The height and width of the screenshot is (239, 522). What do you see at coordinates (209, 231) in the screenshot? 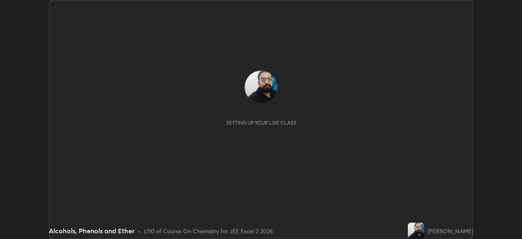
I see `div: L110 of Course On Chemistry for JEE Excel 2 2026` at bounding box center [209, 231].